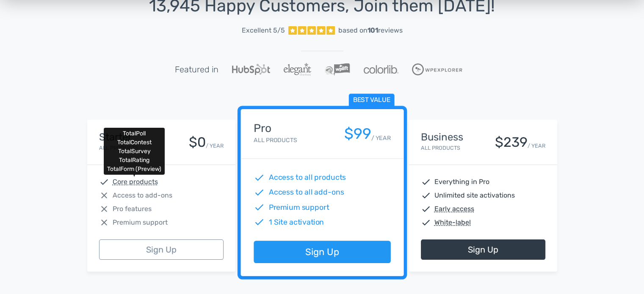  Describe the element at coordinates (372, 100) in the screenshot. I see `span: Best value` at that location.